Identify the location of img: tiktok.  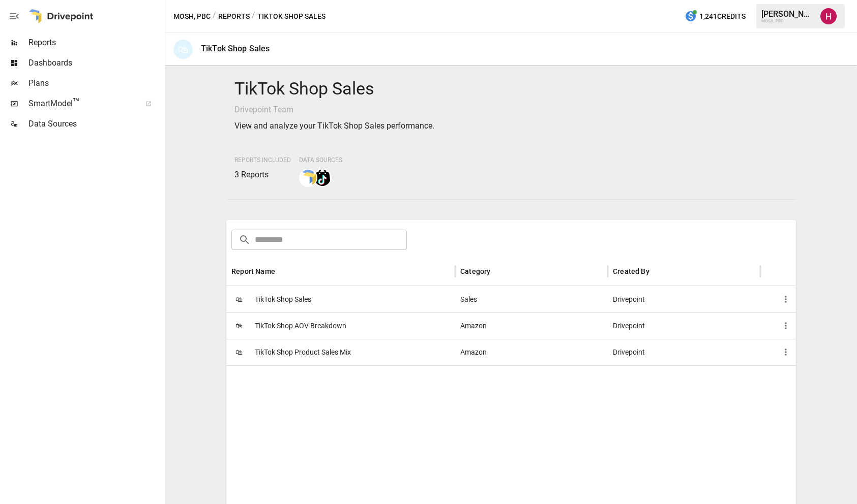
(322, 178).